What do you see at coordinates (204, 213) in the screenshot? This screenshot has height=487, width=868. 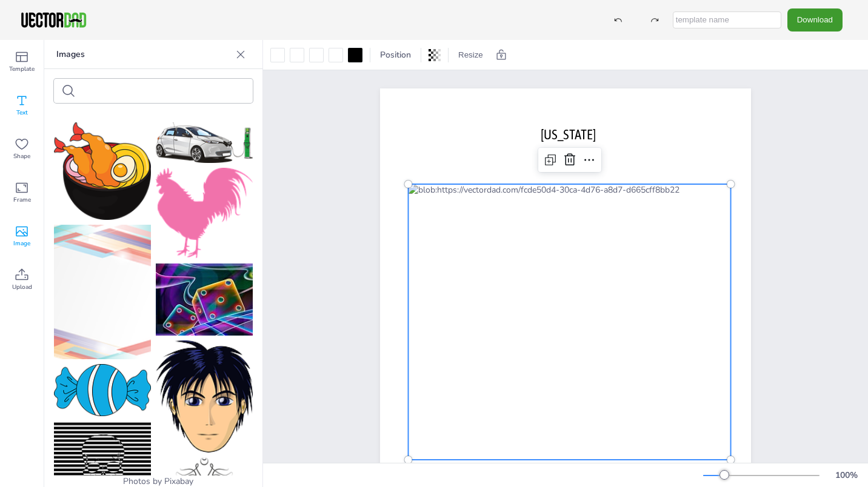 I see `img: cock-1893885_150.png` at bounding box center [204, 213].